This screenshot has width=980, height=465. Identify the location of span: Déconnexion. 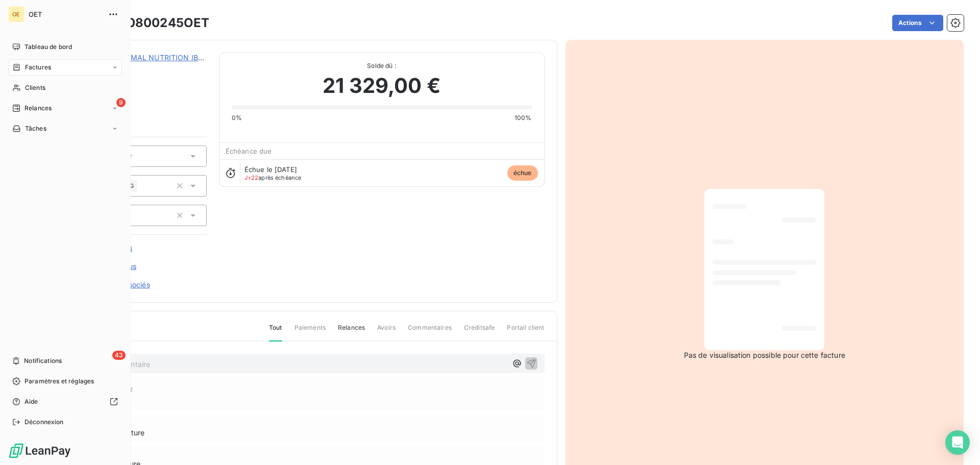
(44, 422).